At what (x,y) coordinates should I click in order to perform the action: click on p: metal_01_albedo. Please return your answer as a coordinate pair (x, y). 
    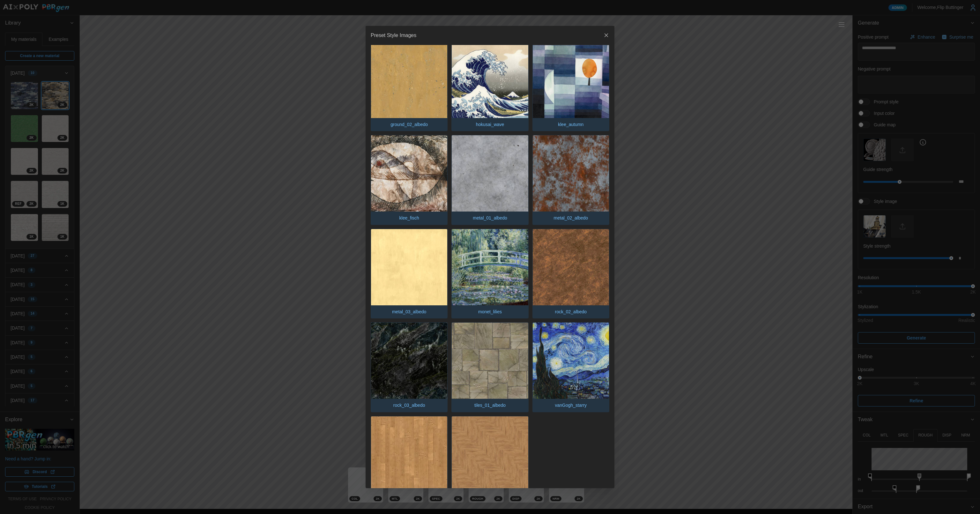
    Looking at the image, I should click on (490, 218).